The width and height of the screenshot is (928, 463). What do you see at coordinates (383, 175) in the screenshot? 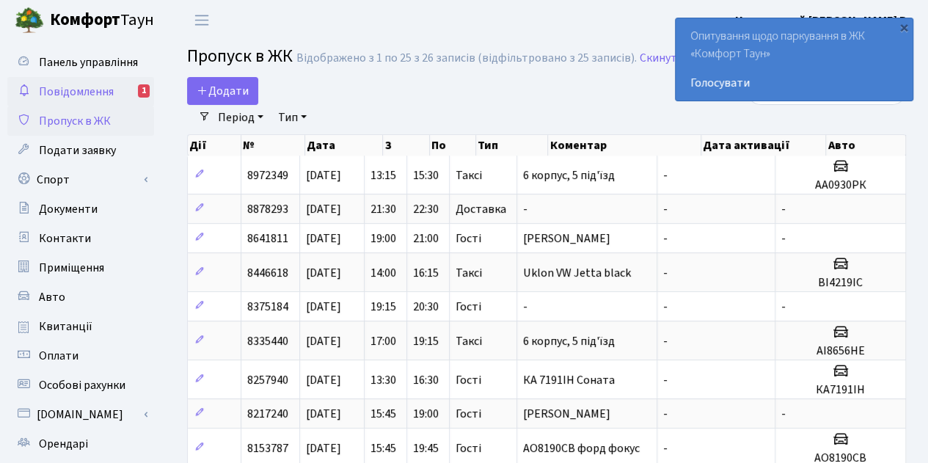
I see `span: 13:15` at bounding box center [383, 175].